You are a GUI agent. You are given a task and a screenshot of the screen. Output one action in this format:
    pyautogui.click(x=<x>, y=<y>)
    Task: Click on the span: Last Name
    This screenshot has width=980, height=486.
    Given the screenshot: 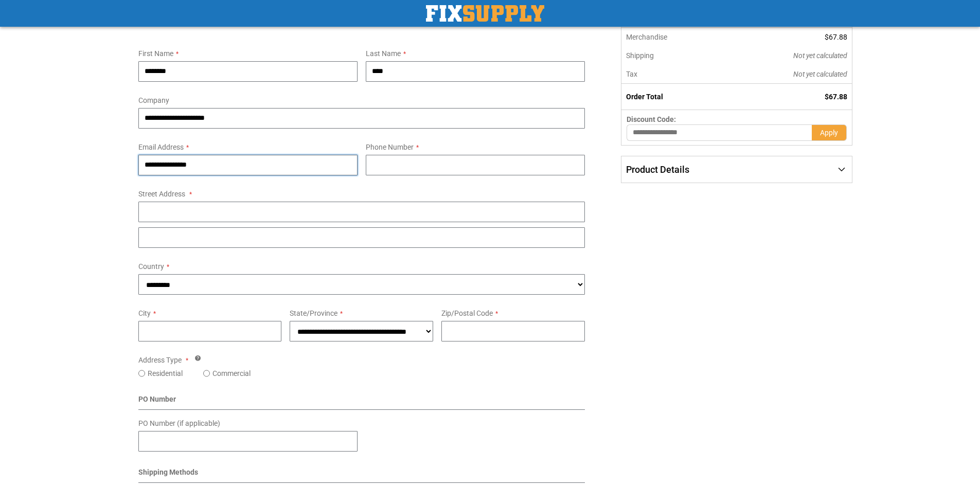 What is the action you would take?
    pyautogui.click(x=383, y=53)
    